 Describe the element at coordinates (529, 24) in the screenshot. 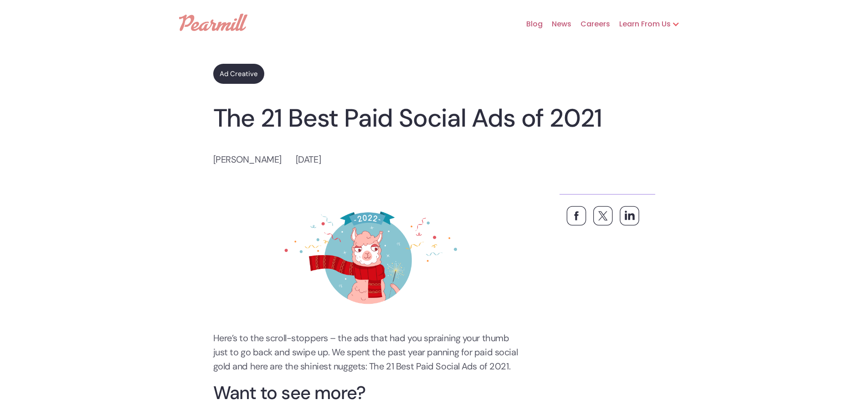

I see `a: Blog` at that location.